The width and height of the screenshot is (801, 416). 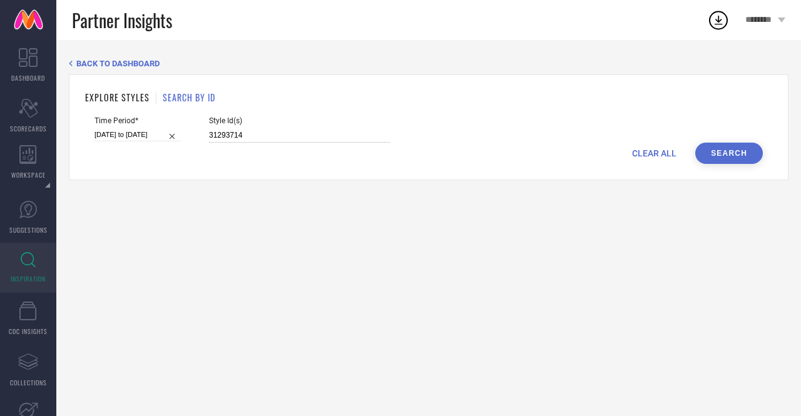 I want to click on span: INSPIRATION, so click(x=28, y=279).